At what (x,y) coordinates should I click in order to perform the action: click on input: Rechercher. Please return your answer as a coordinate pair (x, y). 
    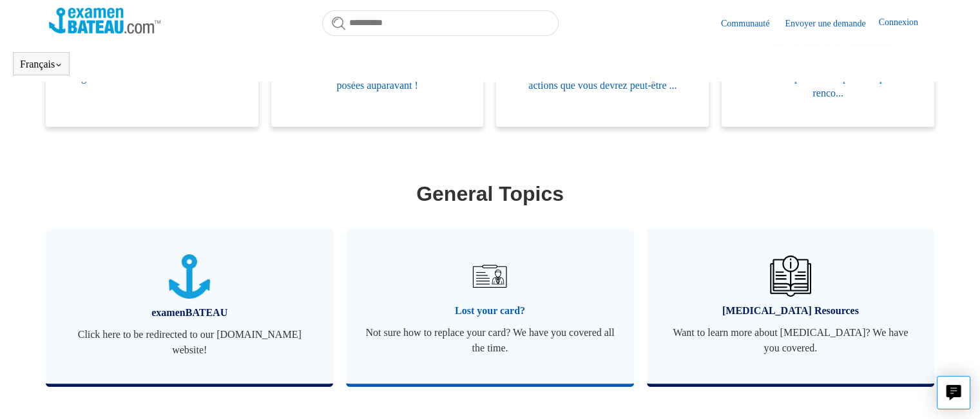
    Looking at the image, I should click on (440, 23).